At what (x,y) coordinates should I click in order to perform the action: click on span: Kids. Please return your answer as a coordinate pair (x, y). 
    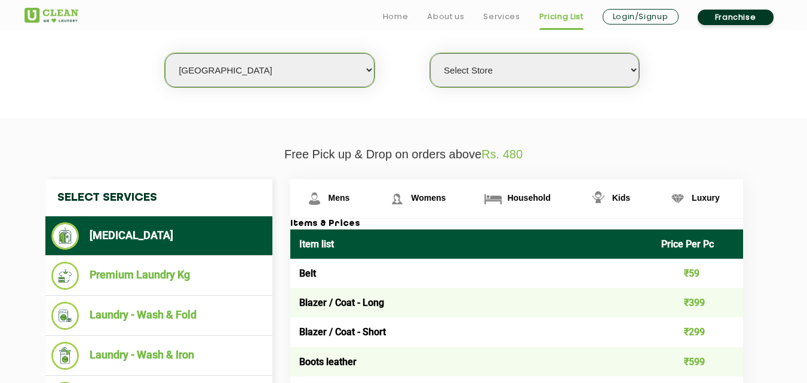
    Looking at the image, I should click on (621, 198).